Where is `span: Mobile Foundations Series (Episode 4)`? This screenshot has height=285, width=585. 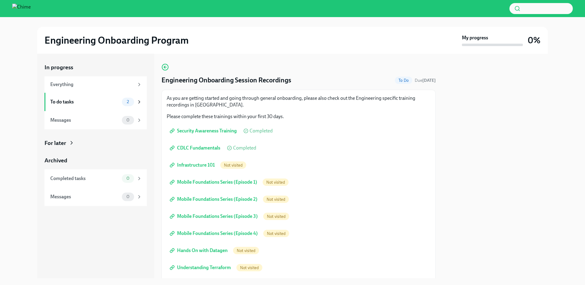 span: Mobile Foundations Series (Episode 4) is located at coordinates (214, 233).